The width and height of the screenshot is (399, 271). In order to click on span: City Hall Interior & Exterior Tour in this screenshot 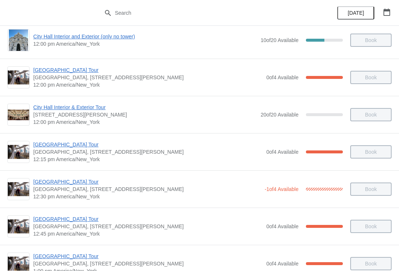, I will do `click(145, 107)`.